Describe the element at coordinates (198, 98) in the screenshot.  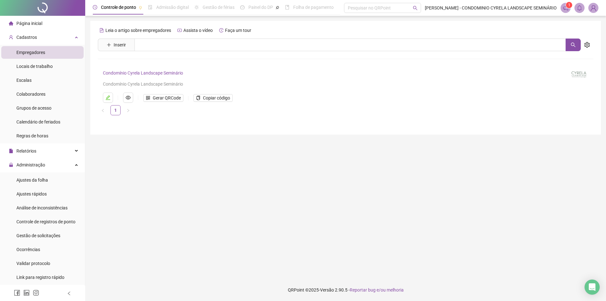
I see `span: copy` at that location.